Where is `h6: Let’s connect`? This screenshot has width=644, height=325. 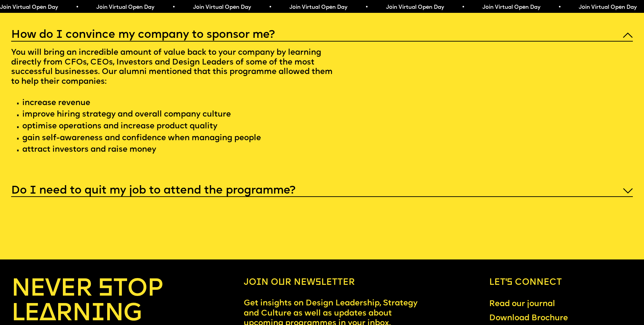 h6: Let’s connect is located at coordinates (561, 282).